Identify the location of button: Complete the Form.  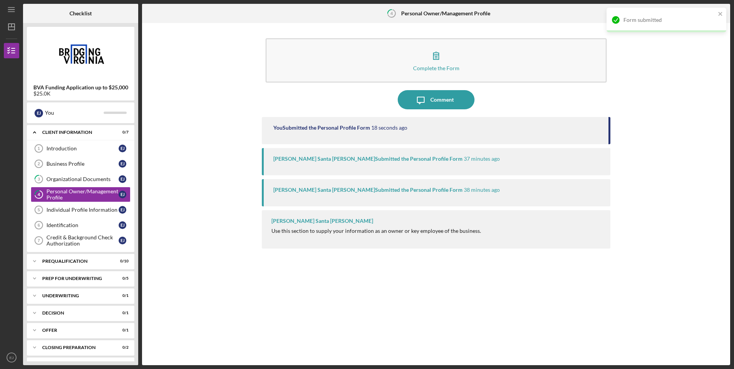
(436, 60).